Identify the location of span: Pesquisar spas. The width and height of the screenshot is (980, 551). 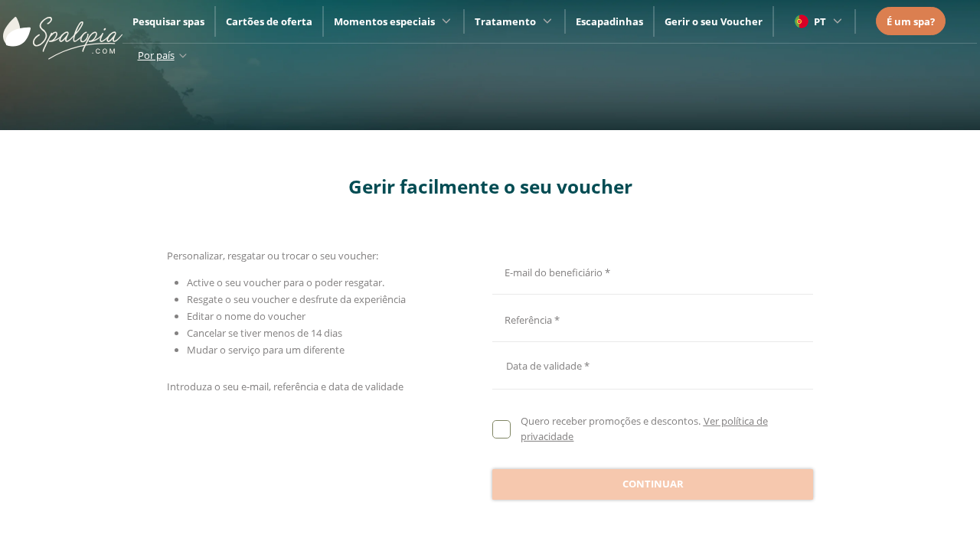
(169, 22).